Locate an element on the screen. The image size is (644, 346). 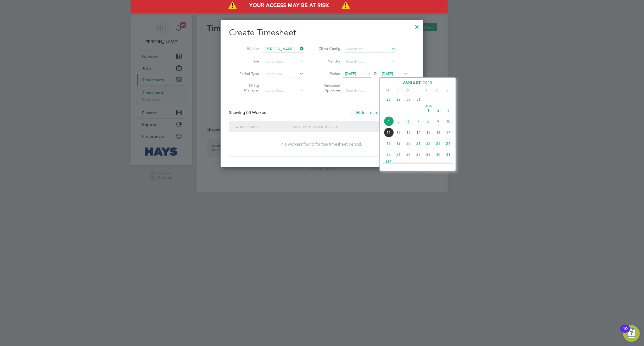
span: August is located at coordinates (412, 83).